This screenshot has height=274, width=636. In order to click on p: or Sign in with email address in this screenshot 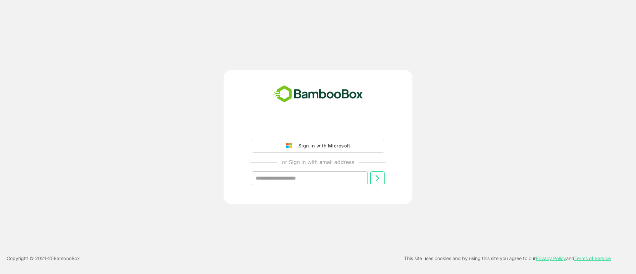, I will do `click(318, 162)`.